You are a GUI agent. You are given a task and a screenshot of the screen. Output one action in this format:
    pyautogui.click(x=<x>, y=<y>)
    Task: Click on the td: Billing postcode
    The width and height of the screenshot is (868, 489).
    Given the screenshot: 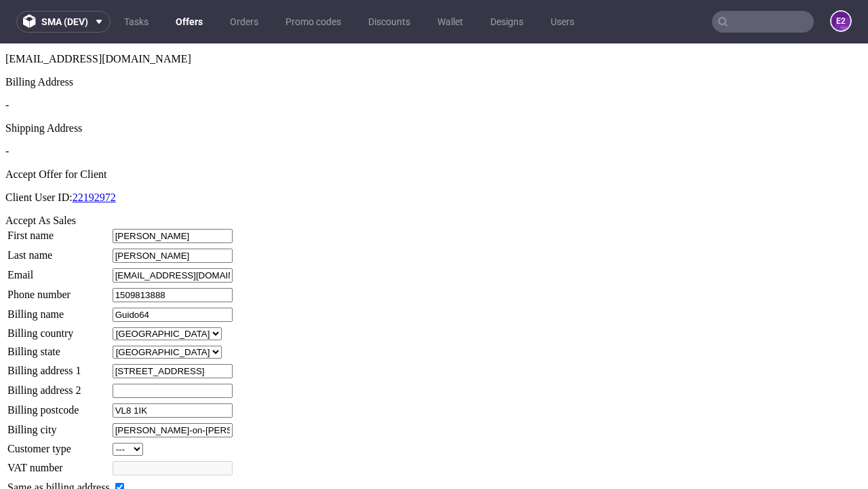 What is the action you would take?
    pyautogui.click(x=58, y=366)
    